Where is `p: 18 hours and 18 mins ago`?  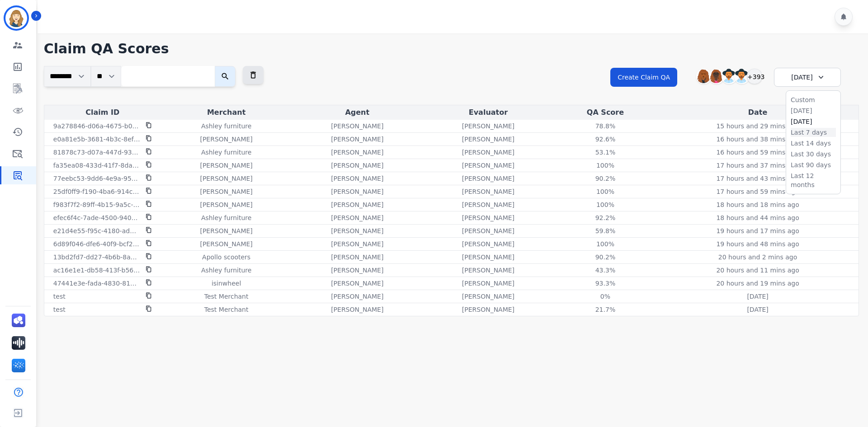 p: 18 hours and 18 mins ago is located at coordinates (757, 205).